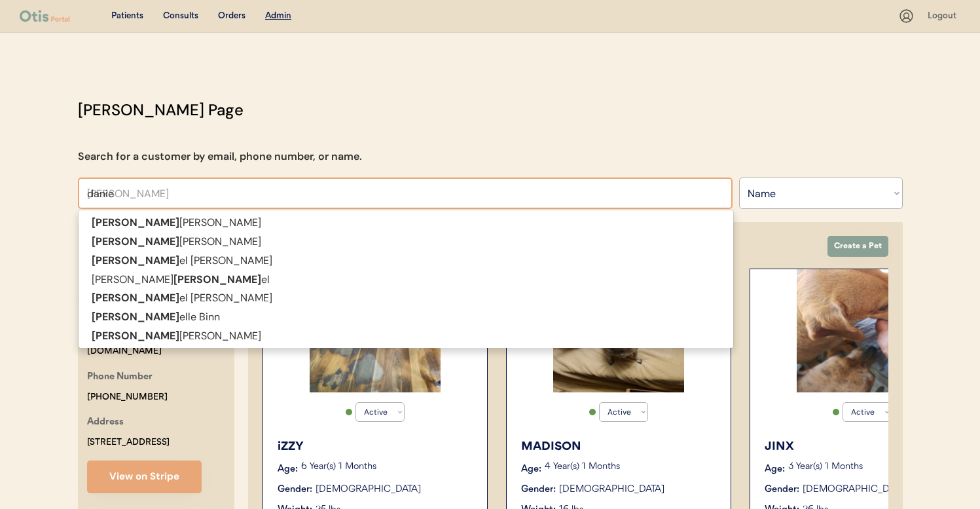 The height and width of the screenshot is (509, 980). What do you see at coordinates (863, 447) in the screenshot?
I see `div: JINX` at bounding box center [863, 447].